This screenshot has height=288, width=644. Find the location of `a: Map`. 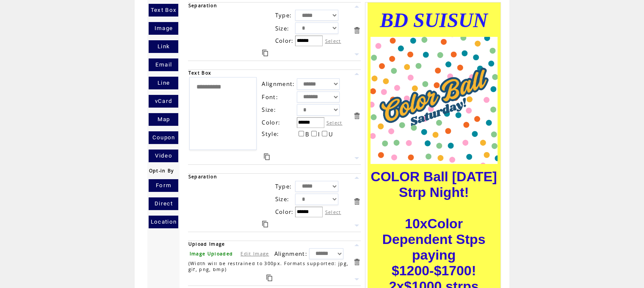

a: Map is located at coordinates (164, 119).